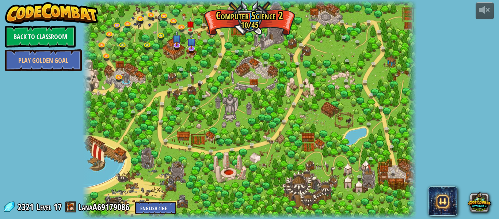 This screenshot has height=219, width=499. What do you see at coordinates (40, 37) in the screenshot?
I see `a: Back to Classroom` at bounding box center [40, 37].